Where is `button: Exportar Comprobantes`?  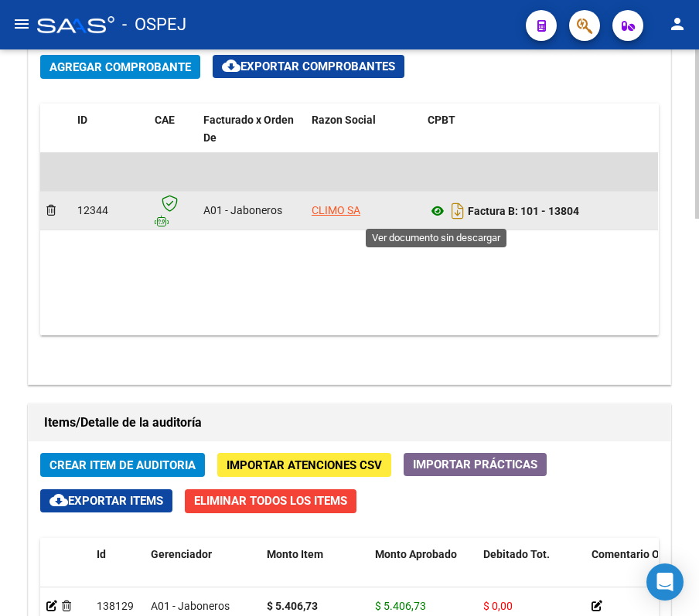 button: Exportar Comprobantes is located at coordinates (308, 67).